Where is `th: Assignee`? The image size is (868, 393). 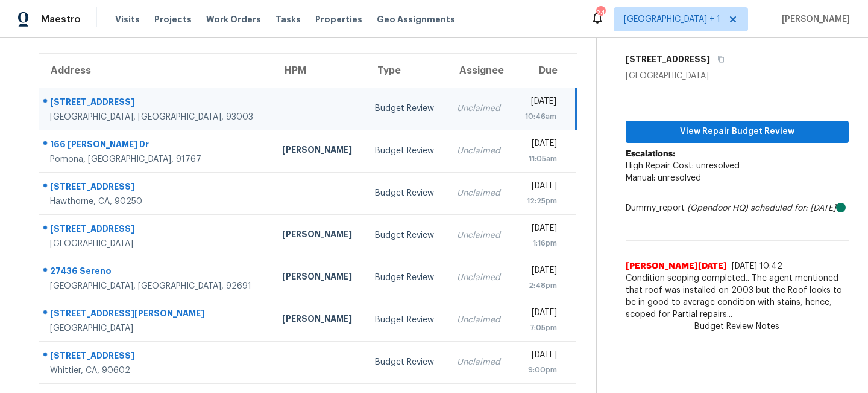
th: Assignee is located at coordinates (479, 71).